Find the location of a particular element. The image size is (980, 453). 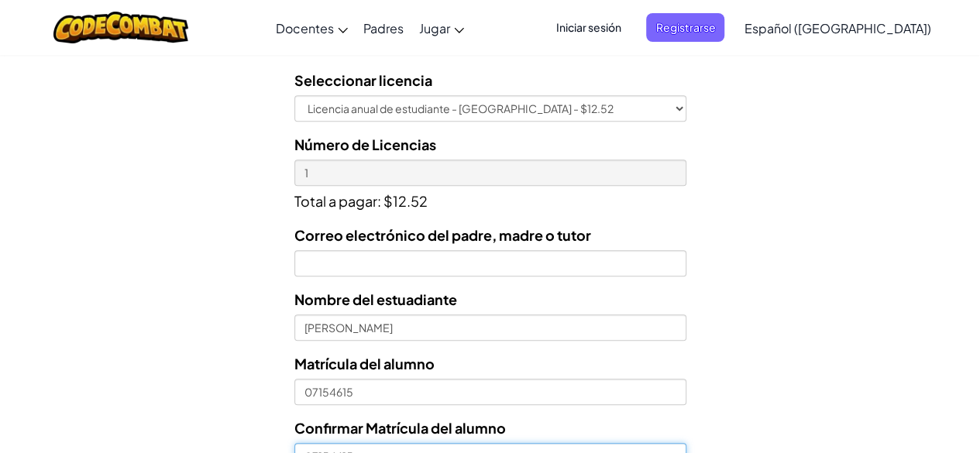

a: Docentes is located at coordinates (311, 27).